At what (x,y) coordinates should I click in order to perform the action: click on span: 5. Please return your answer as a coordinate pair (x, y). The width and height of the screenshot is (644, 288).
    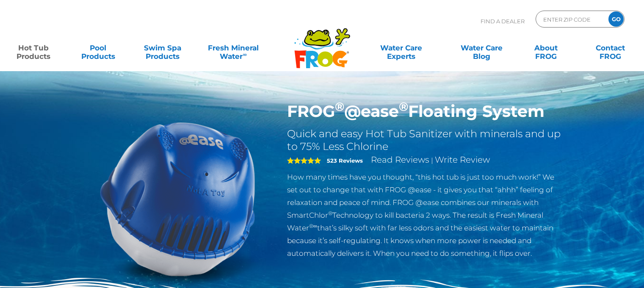
    Looking at the image, I should click on (304, 161).